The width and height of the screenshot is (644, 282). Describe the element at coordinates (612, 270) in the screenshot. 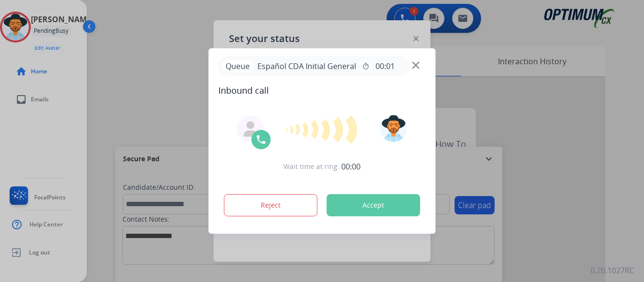

I see `p: 0.20.1027RC` at that location.